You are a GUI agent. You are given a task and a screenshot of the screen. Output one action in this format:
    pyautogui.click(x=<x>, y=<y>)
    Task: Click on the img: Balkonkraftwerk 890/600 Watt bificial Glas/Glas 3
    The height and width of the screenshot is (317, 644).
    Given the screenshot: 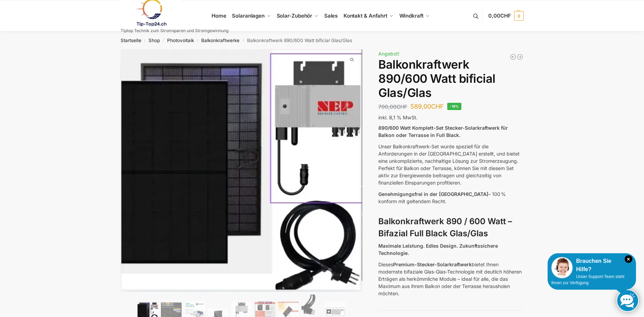 What is the action you would take?
    pyautogui.click(x=483, y=165)
    